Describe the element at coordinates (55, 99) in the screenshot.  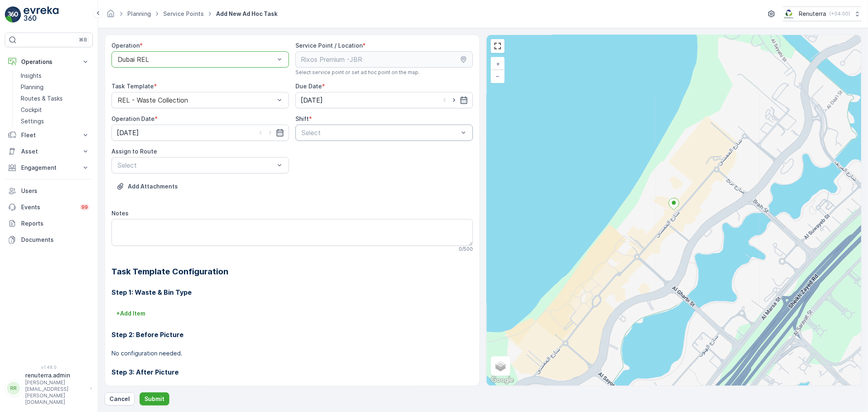
I see `a: Routes & Tasks` at that location.